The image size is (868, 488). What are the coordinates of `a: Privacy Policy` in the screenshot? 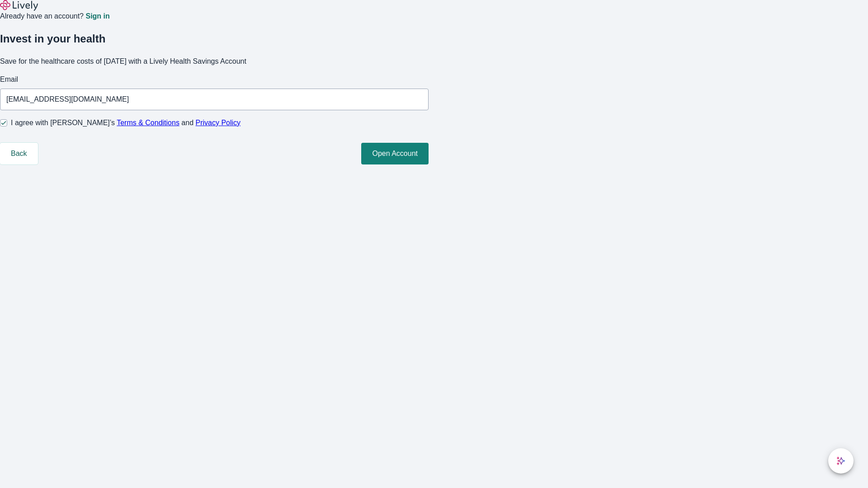 It's located at (218, 122).